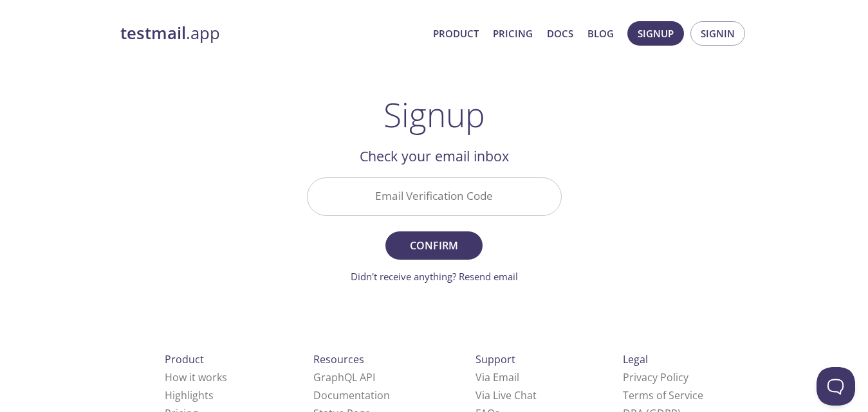 The width and height of the screenshot is (868, 412). I want to click on span: Product, so click(184, 359).